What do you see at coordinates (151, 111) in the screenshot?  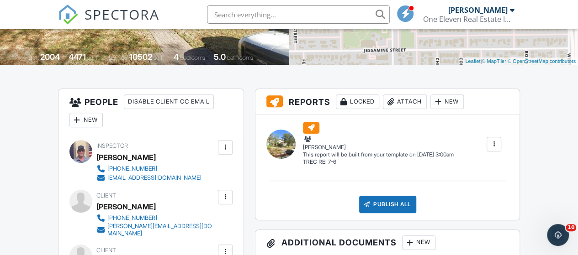 I see `h3: People` at bounding box center [151, 111].